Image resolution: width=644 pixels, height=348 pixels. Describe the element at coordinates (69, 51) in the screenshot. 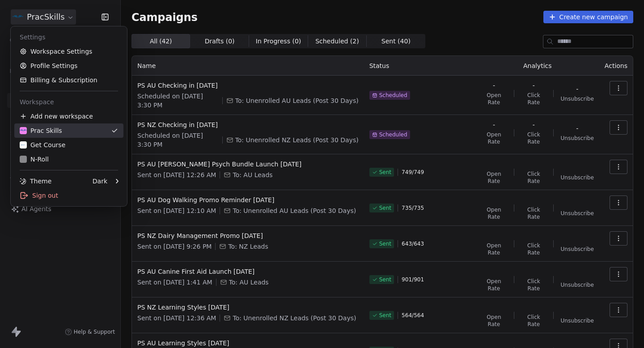

I see `a: Workspace Settings` at that location.